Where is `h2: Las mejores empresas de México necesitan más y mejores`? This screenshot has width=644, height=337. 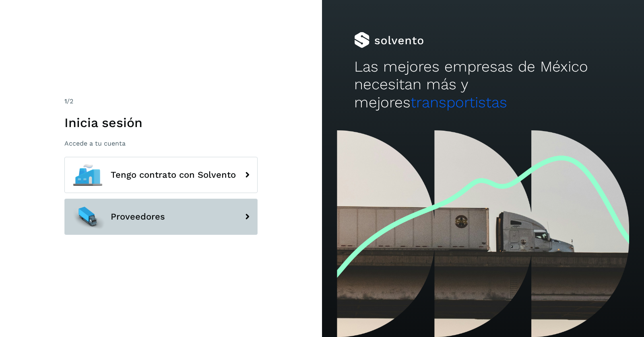 h2: Las mejores empresas de México necesitan más y mejores is located at coordinates (483, 85).